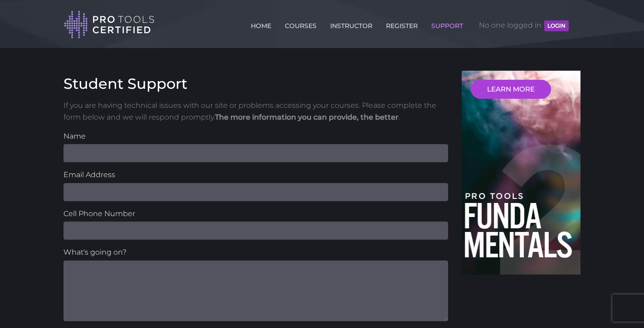 The image size is (644, 328). I want to click on strong: The more information you can provide, the better, so click(307, 117).